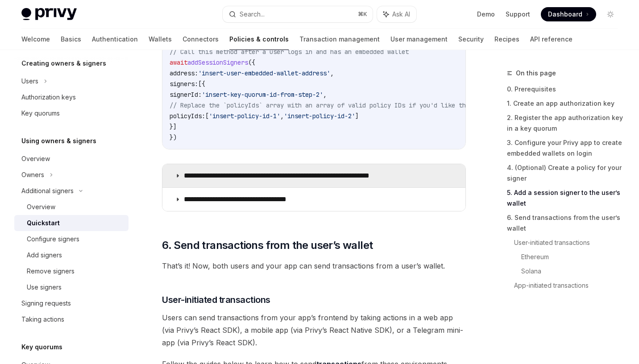 The height and width of the screenshot is (364, 639). What do you see at coordinates (570, 285) in the screenshot?
I see `a: App-initiated transactions` at bounding box center [570, 285].